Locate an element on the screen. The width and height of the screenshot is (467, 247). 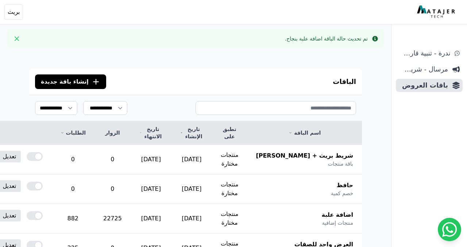
h3: الباقات is located at coordinates (345, 82).